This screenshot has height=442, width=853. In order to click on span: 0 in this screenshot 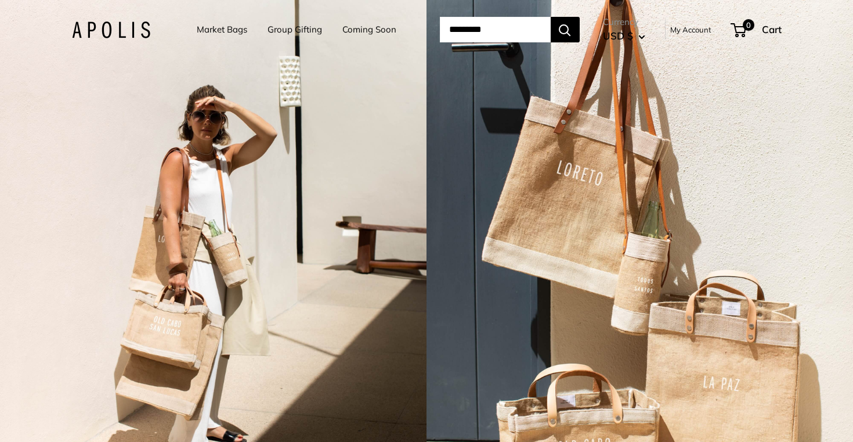, I will do `click(748, 25)`.